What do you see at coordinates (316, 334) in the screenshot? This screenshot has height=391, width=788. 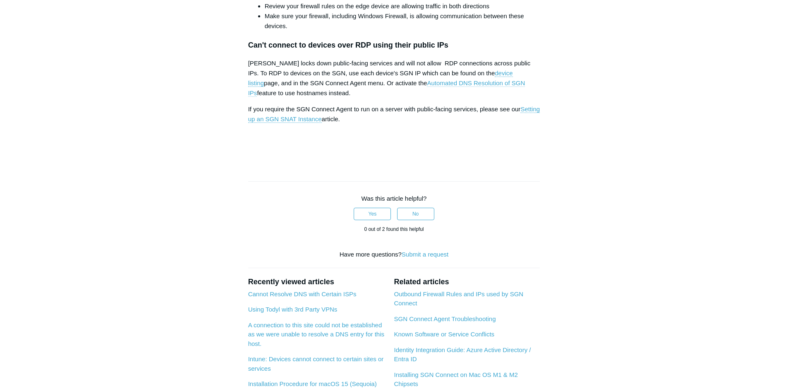 I see `a: A connection to this site could not be established as we were unable to resolve a DNS entry for t...` at bounding box center [316, 334].